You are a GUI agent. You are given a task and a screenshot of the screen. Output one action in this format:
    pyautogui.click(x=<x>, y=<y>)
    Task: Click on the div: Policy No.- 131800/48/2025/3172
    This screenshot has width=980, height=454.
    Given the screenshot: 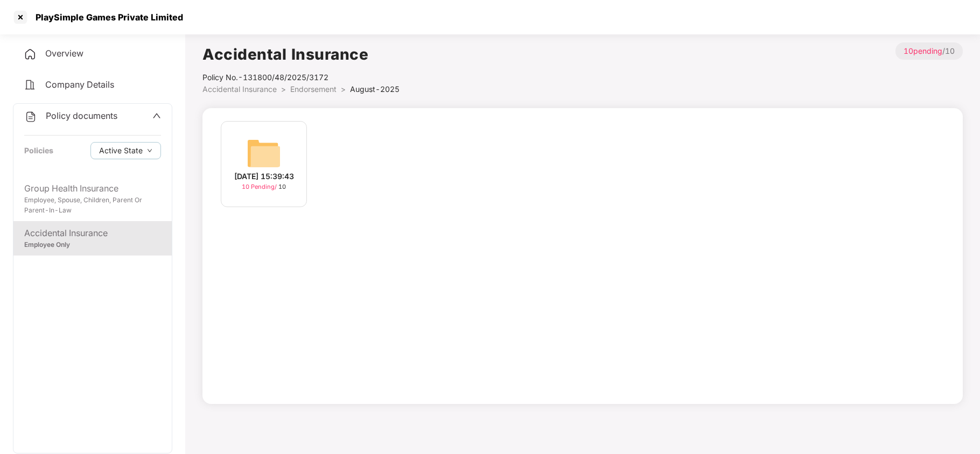 What is the action you would take?
    pyautogui.click(x=301, y=78)
    